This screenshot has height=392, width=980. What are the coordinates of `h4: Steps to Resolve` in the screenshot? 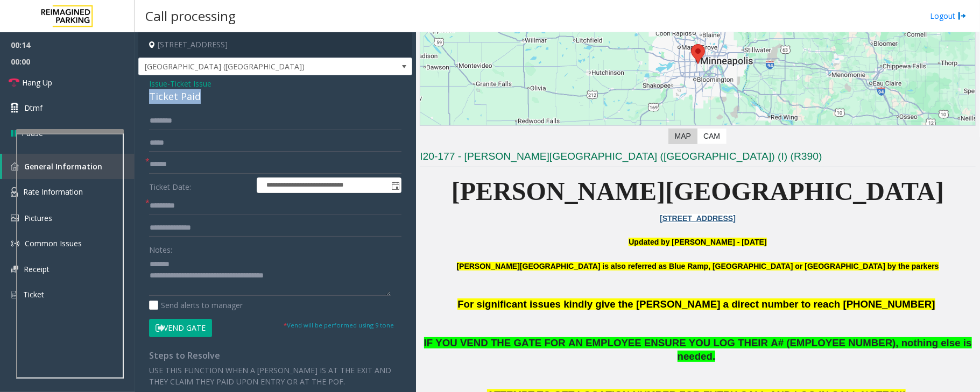 It's located at (275, 355).